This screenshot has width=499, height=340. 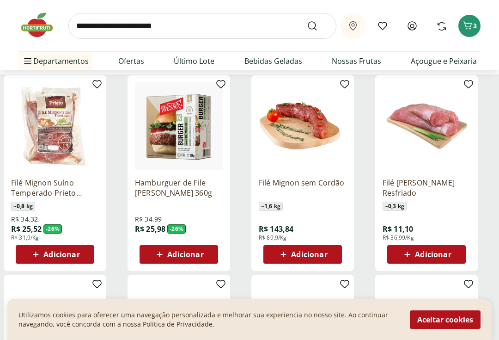 What do you see at coordinates (469, 26) in the screenshot?
I see `button: Carrinho` at bounding box center [469, 26].